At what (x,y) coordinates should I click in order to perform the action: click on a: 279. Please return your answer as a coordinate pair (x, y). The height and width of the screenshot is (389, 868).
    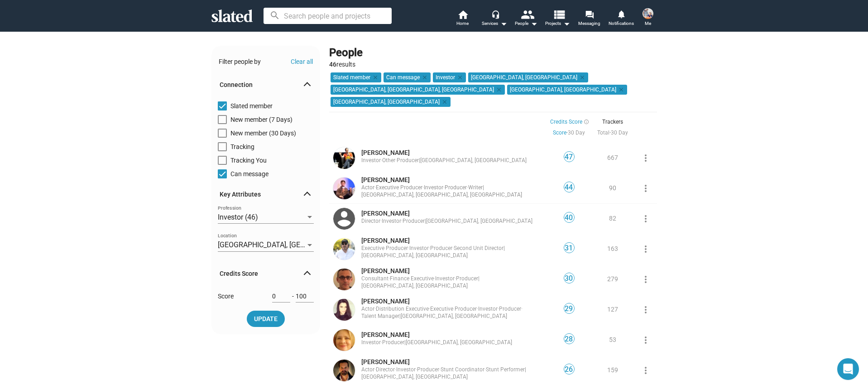
    Looking at the image, I should click on (613, 279).